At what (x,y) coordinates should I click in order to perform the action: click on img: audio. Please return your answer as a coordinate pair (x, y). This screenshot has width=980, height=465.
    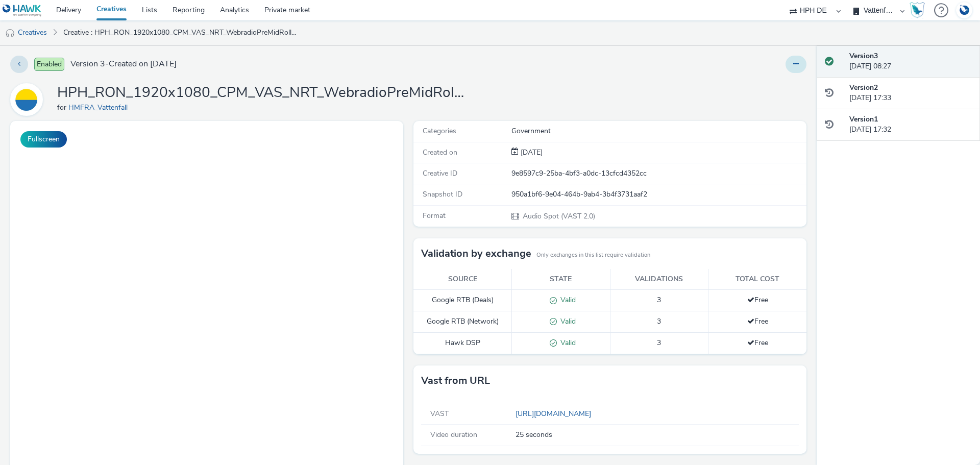
    Looking at the image, I should click on (11, 33).